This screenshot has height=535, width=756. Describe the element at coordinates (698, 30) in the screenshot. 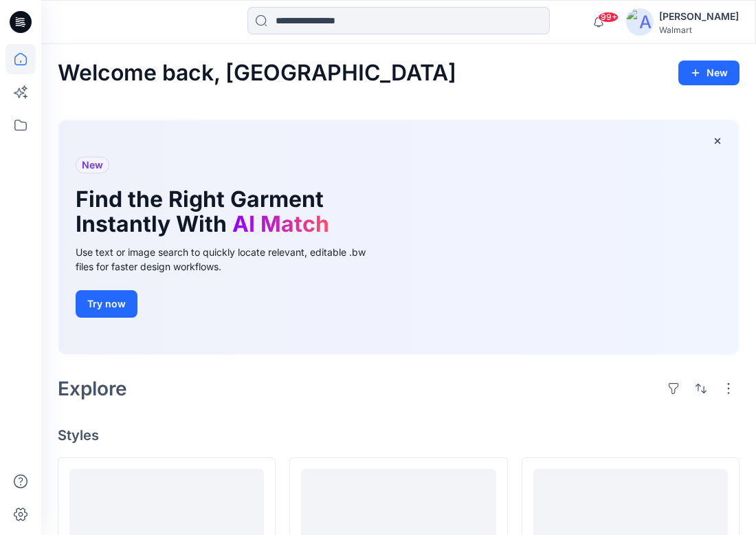

I see `div: Walmart` at that location.